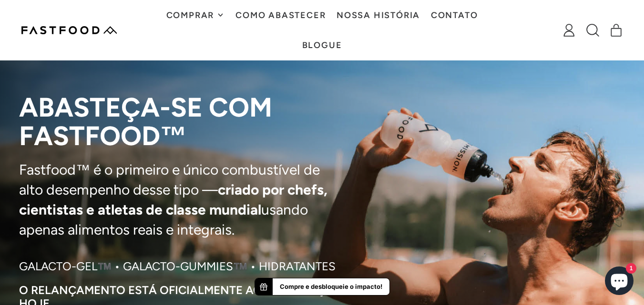 This screenshot has height=305, width=644. Describe the element at coordinates (280, 15) in the screenshot. I see `font: Como abastecer` at that location.